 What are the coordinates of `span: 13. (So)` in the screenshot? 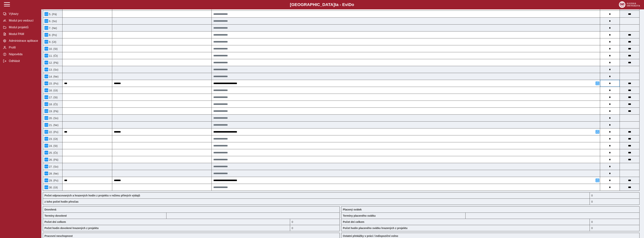 It's located at (53, 70).